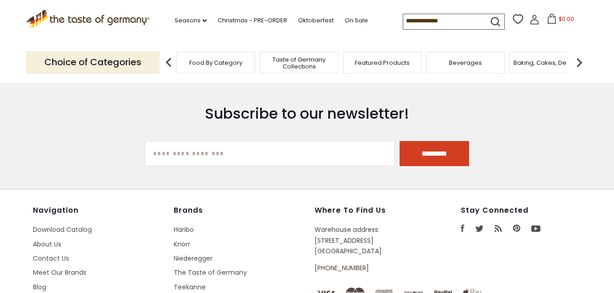 The width and height of the screenshot is (614, 293). What do you see at coordinates (191, 21) in the screenshot?
I see `a: Seasons` at bounding box center [191, 21].